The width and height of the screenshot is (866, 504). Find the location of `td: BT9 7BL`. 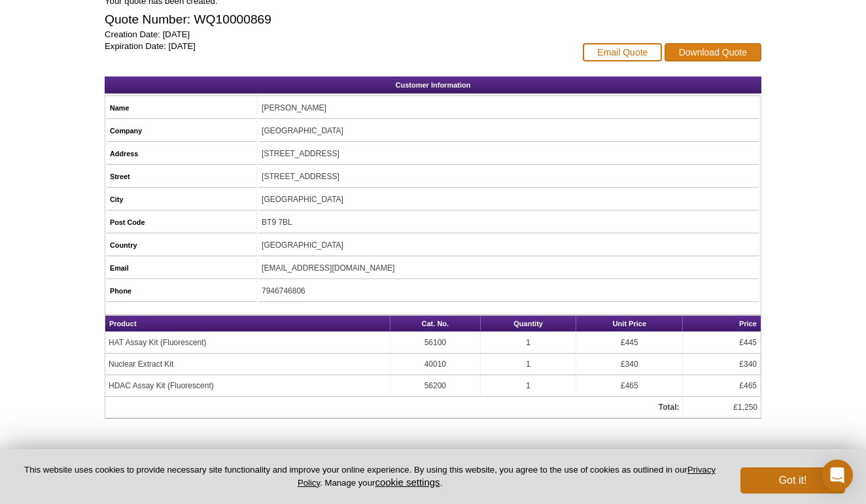

td: BT9 7BL is located at coordinates (508, 222).